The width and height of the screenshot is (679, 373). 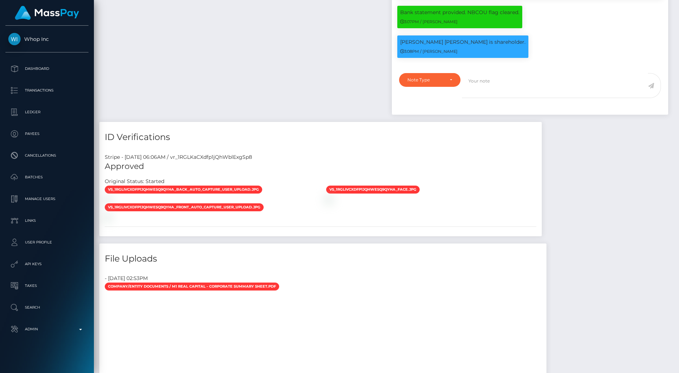 I want to click on p: Transactions, so click(x=47, y=90).